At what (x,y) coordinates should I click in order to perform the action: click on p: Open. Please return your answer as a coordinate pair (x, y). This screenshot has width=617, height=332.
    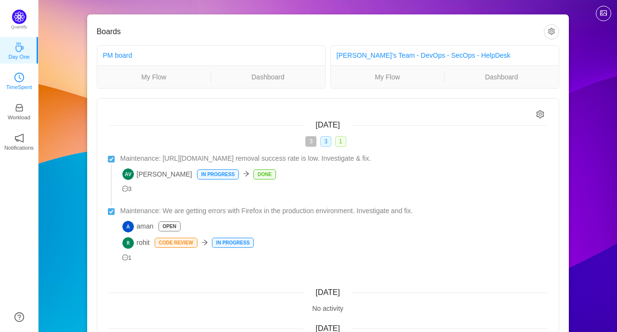
    Looking at the image, I should click on (169, 226).